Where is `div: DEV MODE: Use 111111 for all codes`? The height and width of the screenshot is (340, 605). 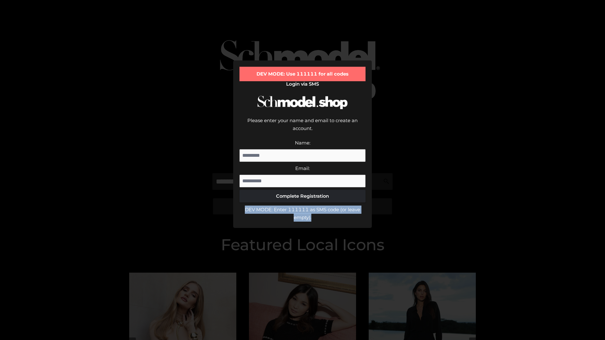
div: DEV MODE: Use 111111 for all codes is located at coordinates (303, 74).